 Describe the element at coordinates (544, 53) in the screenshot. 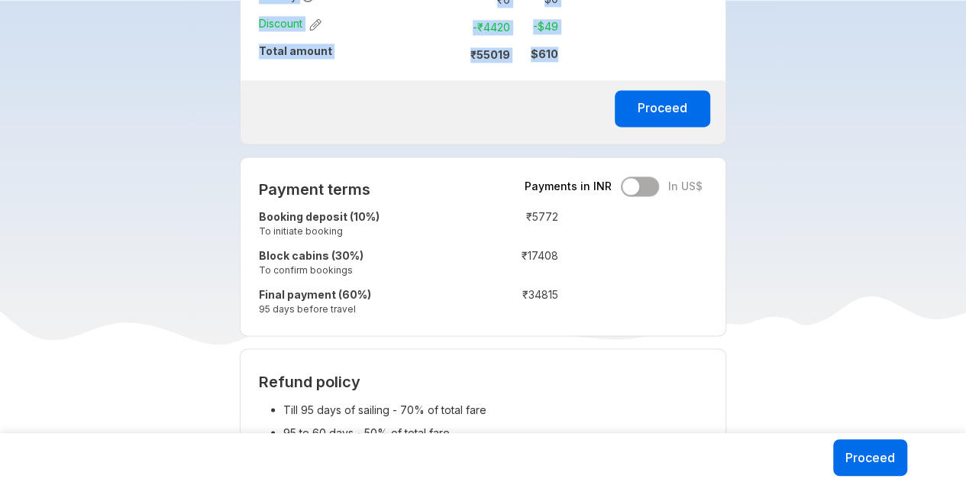

I see `strong: $ 610` at that location.